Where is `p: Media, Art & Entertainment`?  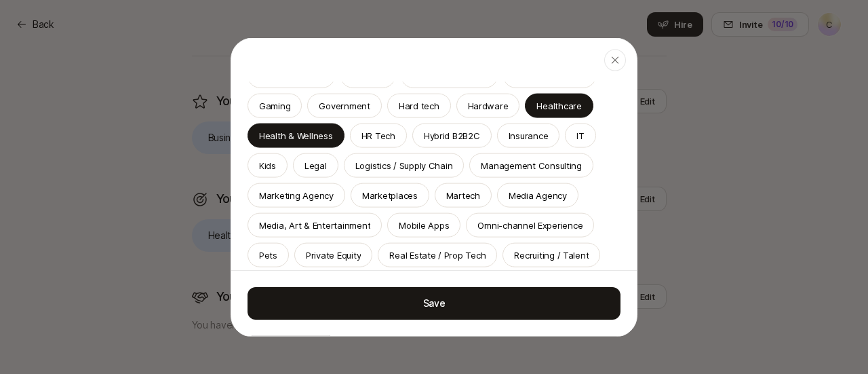
p: Media, Art & Entertainment is located at coordinates (315, 225).